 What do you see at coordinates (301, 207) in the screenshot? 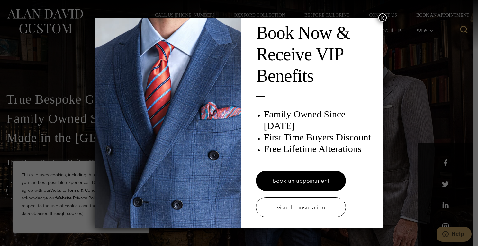
I see `a: visual consultation` at bounding box center [301, 207].